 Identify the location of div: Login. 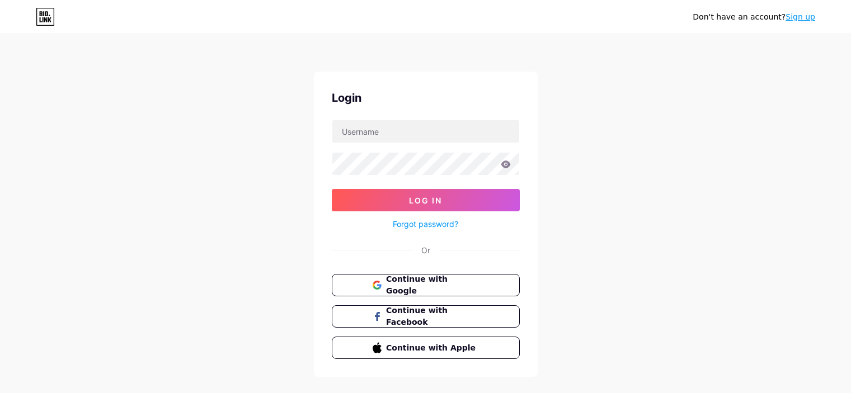
(426, 98).